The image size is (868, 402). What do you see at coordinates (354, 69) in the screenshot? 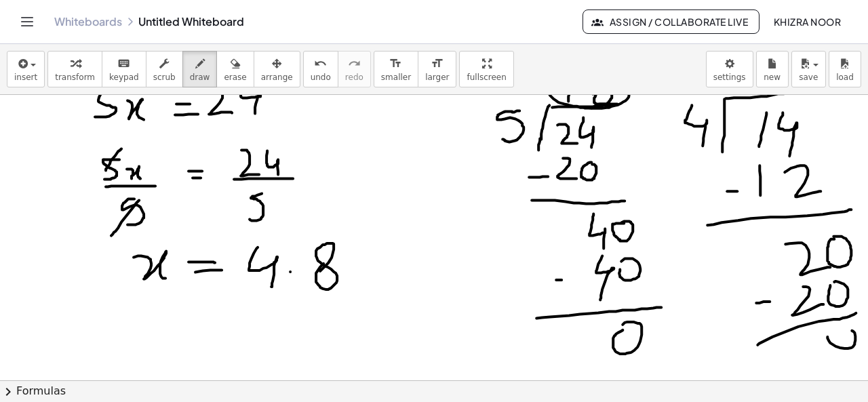
I see `button: redoredo` at bounding box center [354, 69].